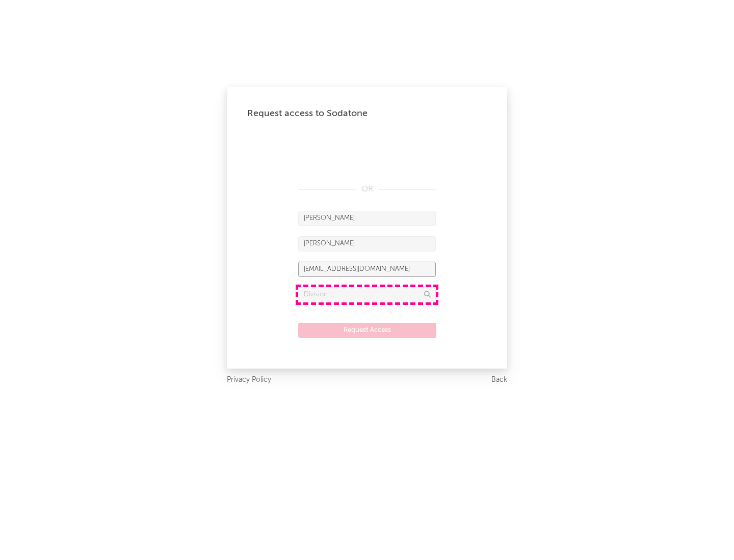 The image size is (734, 560). I want to click on input: Division, so click(367, 295).